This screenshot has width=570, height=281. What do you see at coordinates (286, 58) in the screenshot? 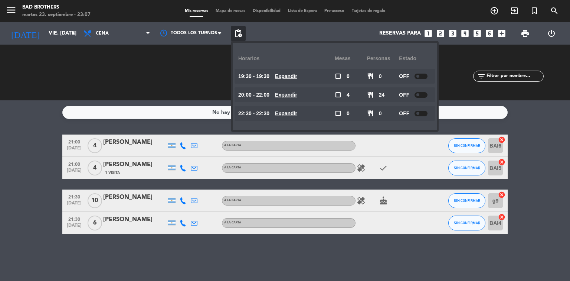
I see `div: Horarios` at bounding box center [286, 58].